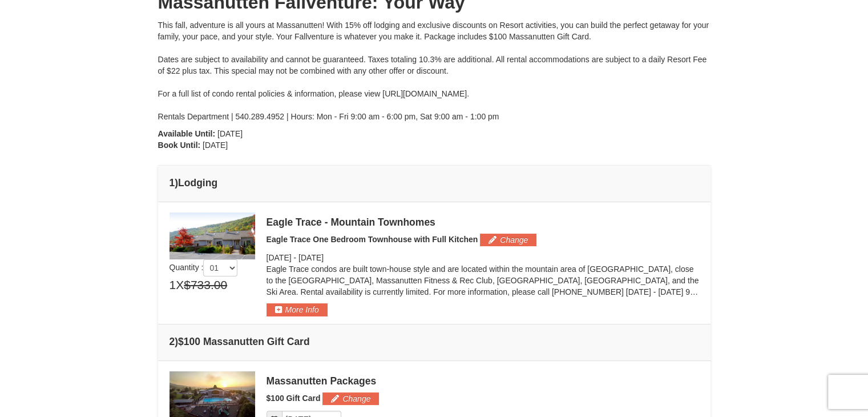  I want to click on button: More Info, so click(297, 309).